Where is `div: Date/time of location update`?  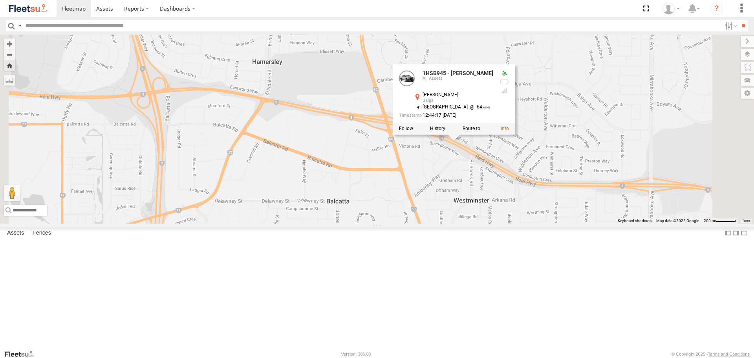
div: Date/time of location update is located at coordinates (446, 115).